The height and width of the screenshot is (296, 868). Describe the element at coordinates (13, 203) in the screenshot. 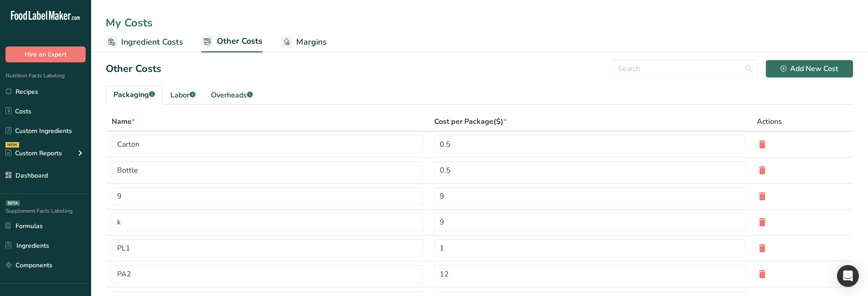

I see `div: BETA` at that location.